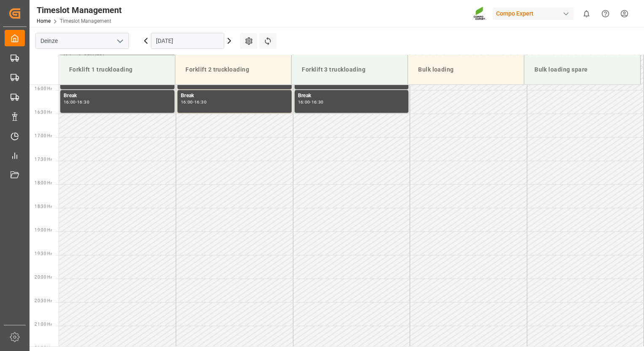 The image size is (644, 351). Describe the element at coordinates (79, 10) in the screenshot. I see `div: Timeslot Management` at that location.